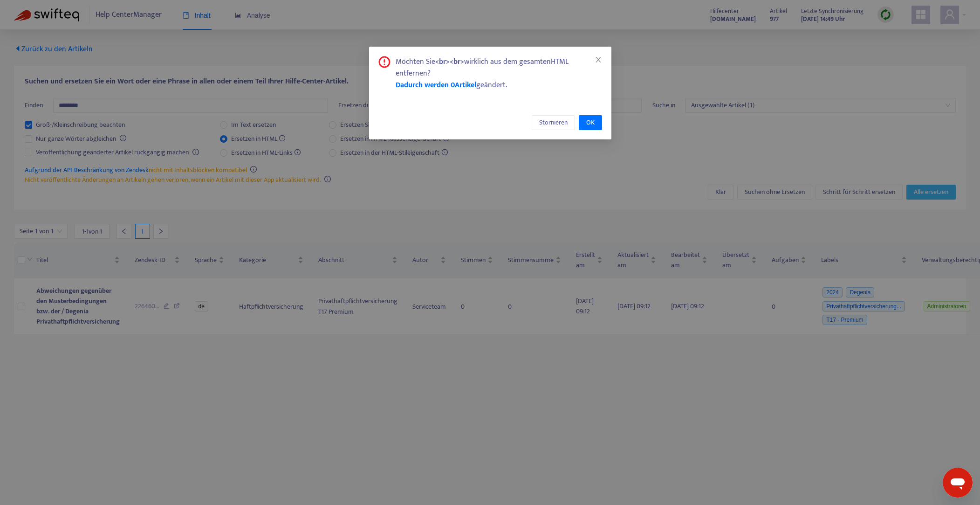  I want to click on button: Schließen, so click(599, 60).